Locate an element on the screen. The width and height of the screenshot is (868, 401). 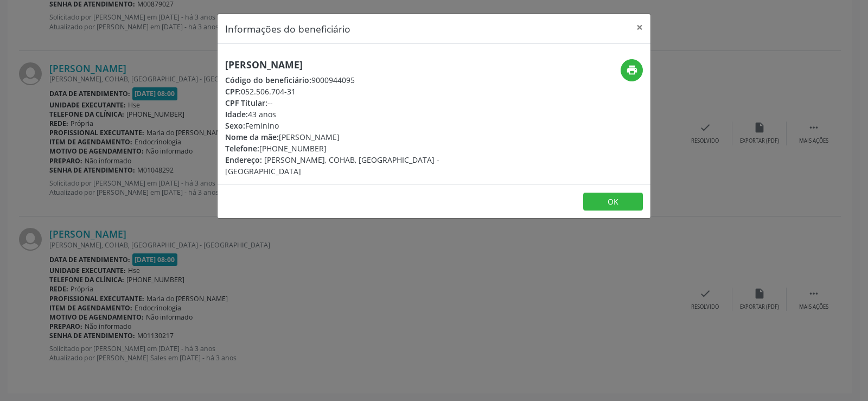
span: Sexo: is located at coordinates (235, 125).